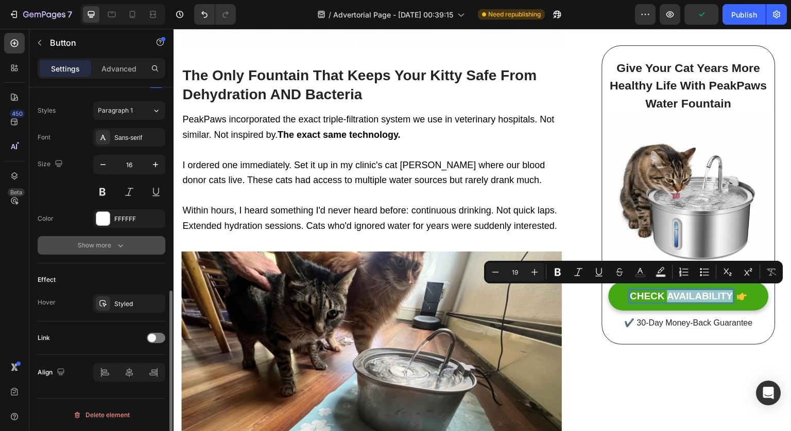 This screenshot has height=431, width=791. Describe the element at coordinates (16, 192) in the screenshot. I see `div: Beta` at that location.